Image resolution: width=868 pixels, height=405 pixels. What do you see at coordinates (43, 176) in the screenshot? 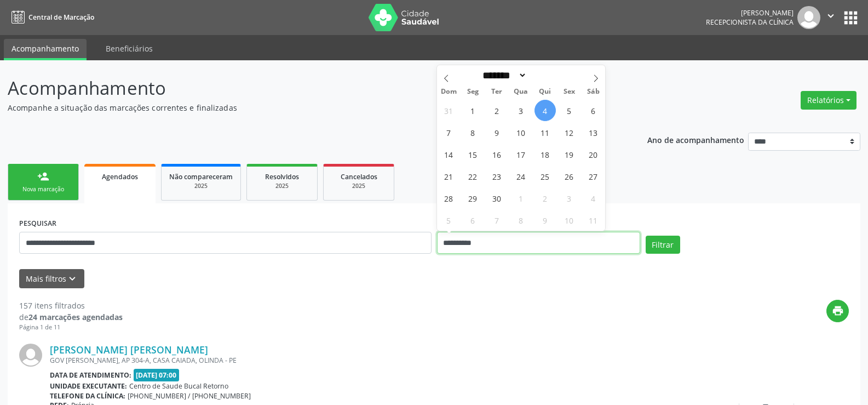
I see `div: person_add` at bounding box center [43, 176].